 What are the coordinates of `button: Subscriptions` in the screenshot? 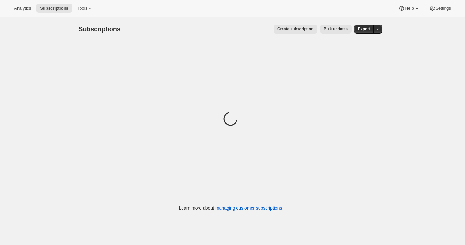 It's located at (54, 8).